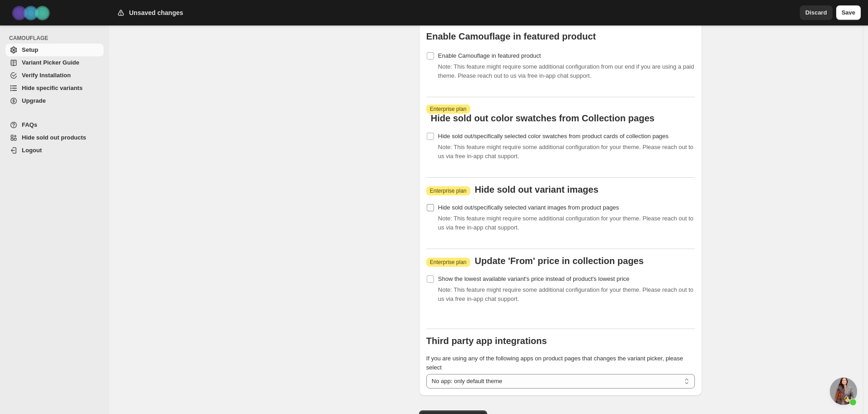 The height and width of the screenshot is (414, 868). What do you see at coordinates (490, 56) in the screenshot?
I see `span: Enable Camouflage in featured product` at bounding box center [490, 56].